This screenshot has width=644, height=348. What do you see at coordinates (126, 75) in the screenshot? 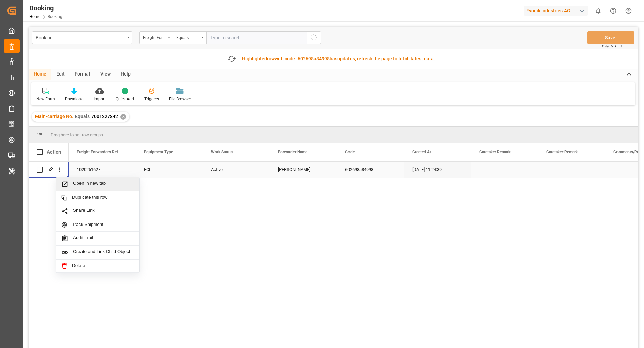
I see `div: Help` at bounding box center [126, 75].